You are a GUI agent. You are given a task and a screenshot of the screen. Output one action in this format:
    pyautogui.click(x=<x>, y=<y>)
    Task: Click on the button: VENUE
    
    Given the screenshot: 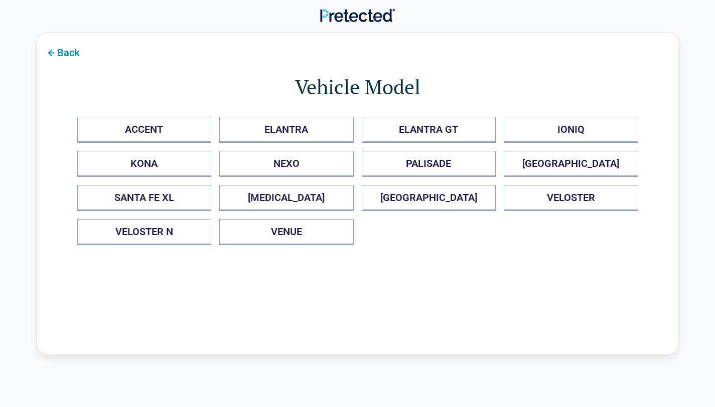 What is the action you would take?
    pyautogui.click(x=286, y=232)
    